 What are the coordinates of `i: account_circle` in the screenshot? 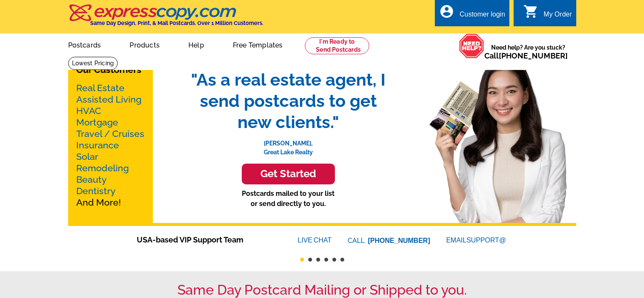 It's located at (447, 11).